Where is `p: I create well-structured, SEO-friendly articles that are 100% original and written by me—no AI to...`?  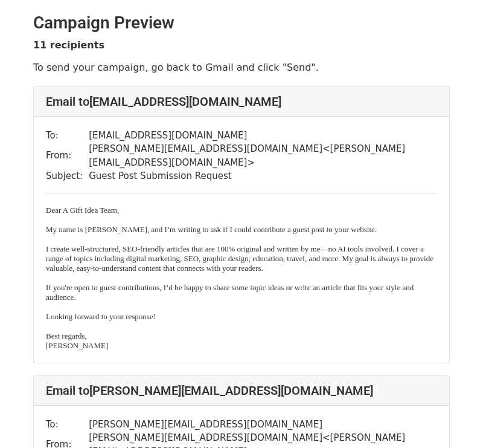 p: I create well-structured, SEO-friendly articles that are 100% original and written by me—no AI to... is located at coordinates (242, 259).